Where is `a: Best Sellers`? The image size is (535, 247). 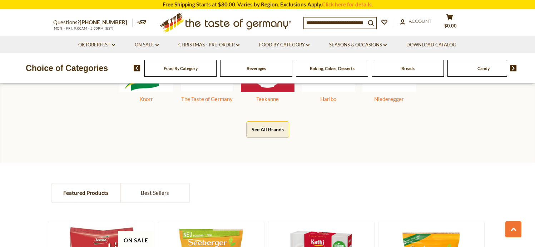
a: Best Sellers is located at coordinates (155, 193).